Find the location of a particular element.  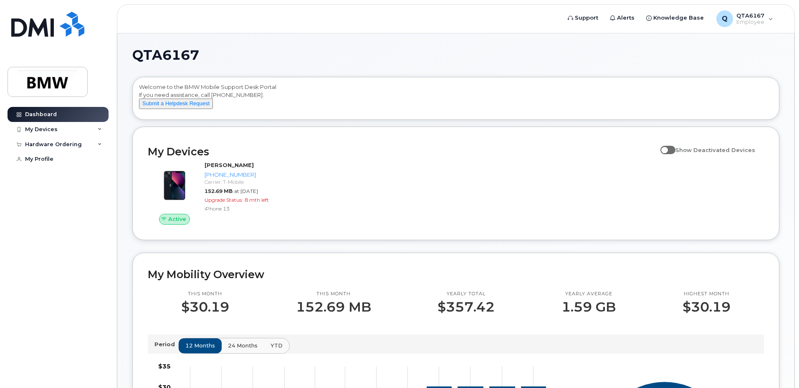

div: iPhone 13 is located at coordinates (248, 208).